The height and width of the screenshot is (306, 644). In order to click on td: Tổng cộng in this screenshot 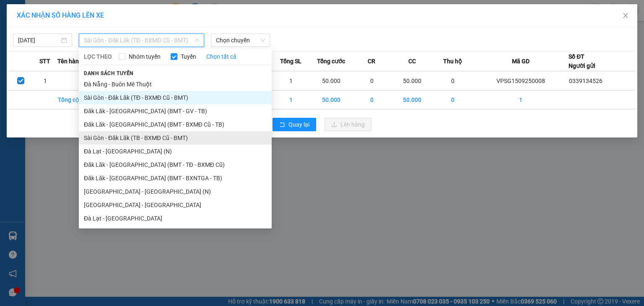, I will do `click(77, 100)`.